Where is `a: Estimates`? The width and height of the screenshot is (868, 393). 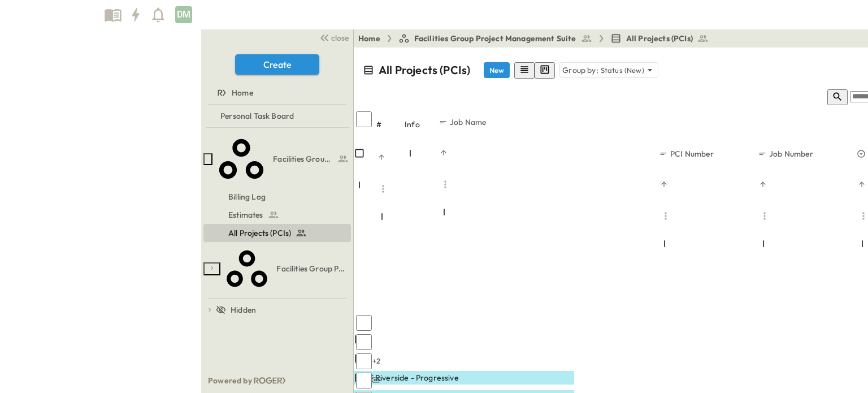 a: Estimates is located at coordinates (276, 215).